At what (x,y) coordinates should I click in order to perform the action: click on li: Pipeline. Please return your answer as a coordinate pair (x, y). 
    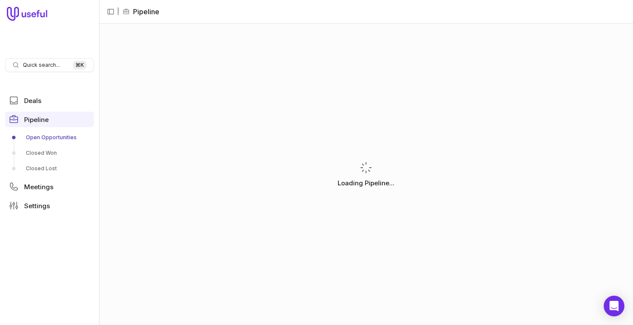
    Looking at the image, I should click on (141, 12).